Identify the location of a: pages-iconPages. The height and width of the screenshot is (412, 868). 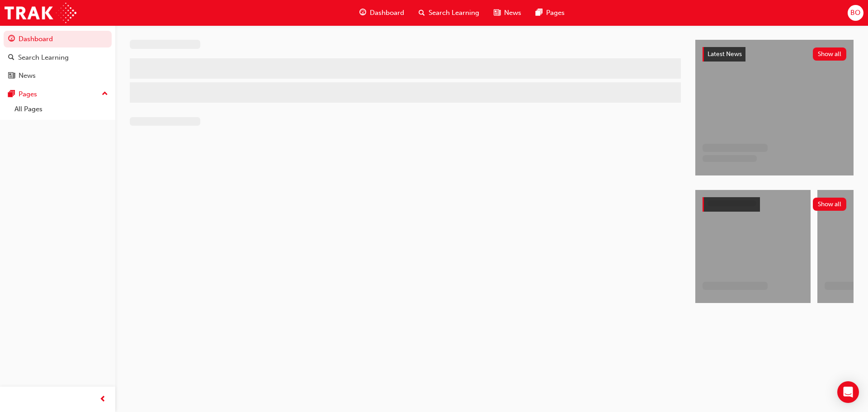
(551, 13).